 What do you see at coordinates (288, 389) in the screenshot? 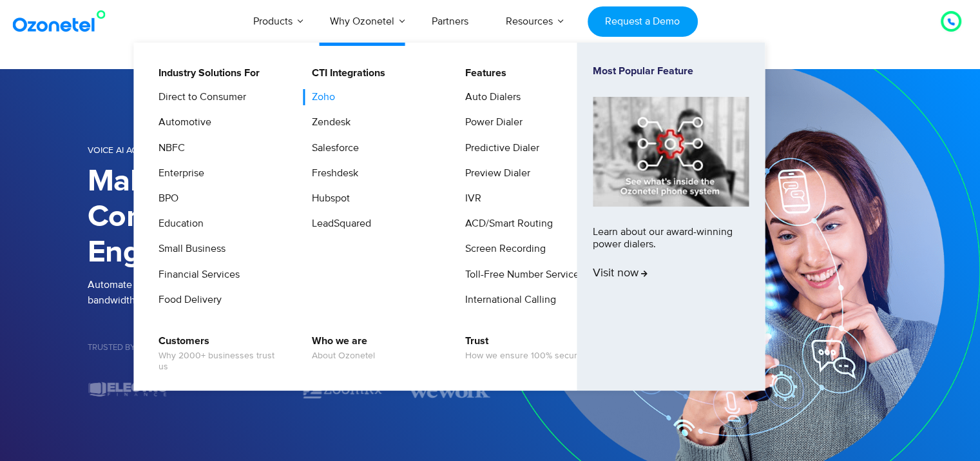
I see `div: Image Carousel` at bounding box center [288, 389].